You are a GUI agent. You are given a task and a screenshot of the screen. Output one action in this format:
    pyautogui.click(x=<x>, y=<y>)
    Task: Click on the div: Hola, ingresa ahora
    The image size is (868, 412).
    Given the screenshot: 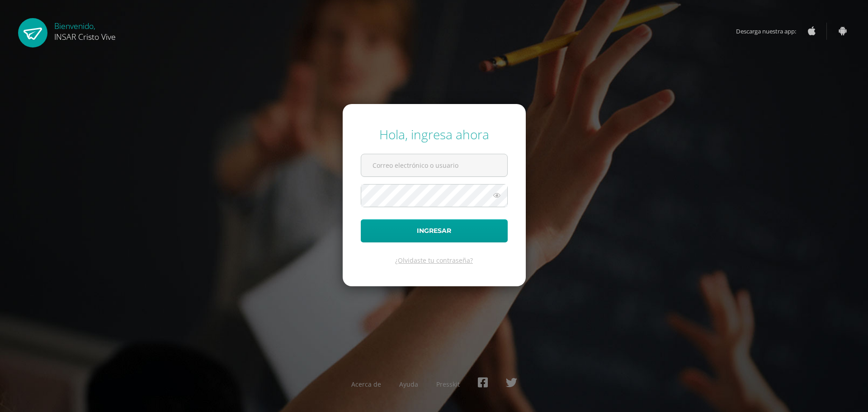 What is the action you would take?
    pyautogui.click(x=434, y=134)
    